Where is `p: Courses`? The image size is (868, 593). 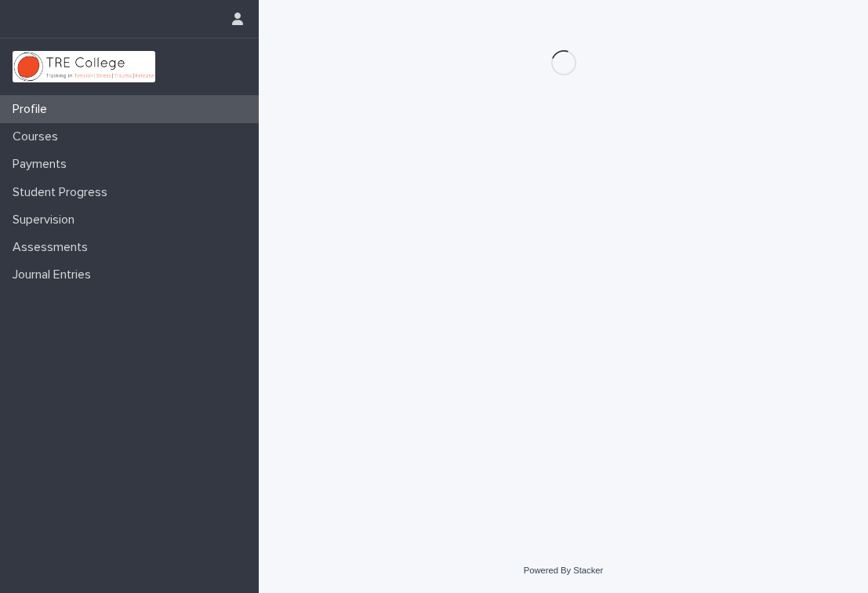 p: Courses is located at coordinates (38, 136).